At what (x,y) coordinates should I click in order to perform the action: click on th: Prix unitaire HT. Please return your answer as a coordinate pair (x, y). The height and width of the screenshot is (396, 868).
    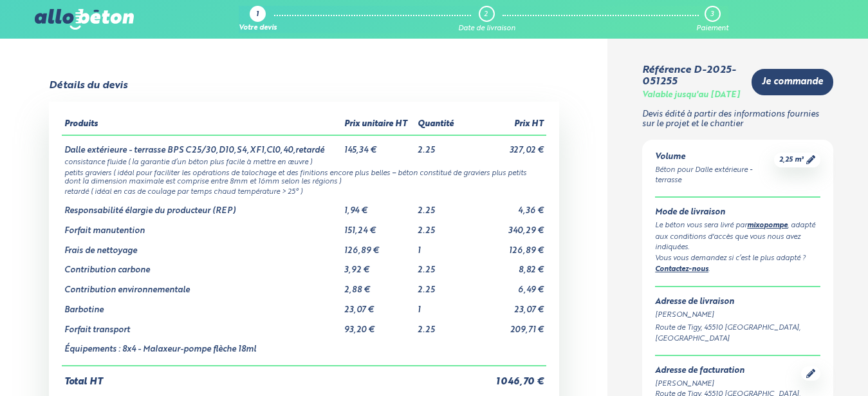
    Looking at the image, I should click on (378, 125).